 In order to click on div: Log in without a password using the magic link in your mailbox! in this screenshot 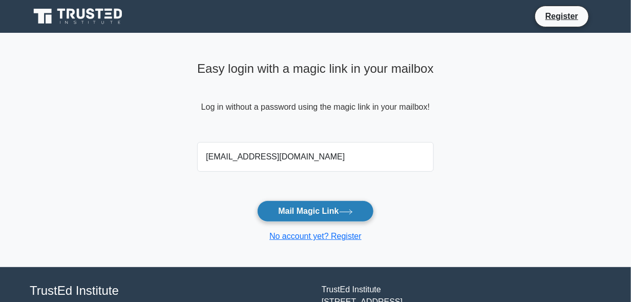, I will do `click(316, 97)`.